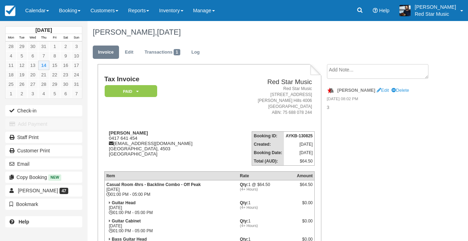  Describe the element at coordinates (33, 65) in the screenshot. I see `a: 13` at that location.